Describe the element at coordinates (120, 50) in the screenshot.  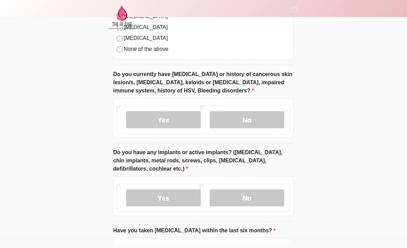
I see `input: None of the above` at that location.